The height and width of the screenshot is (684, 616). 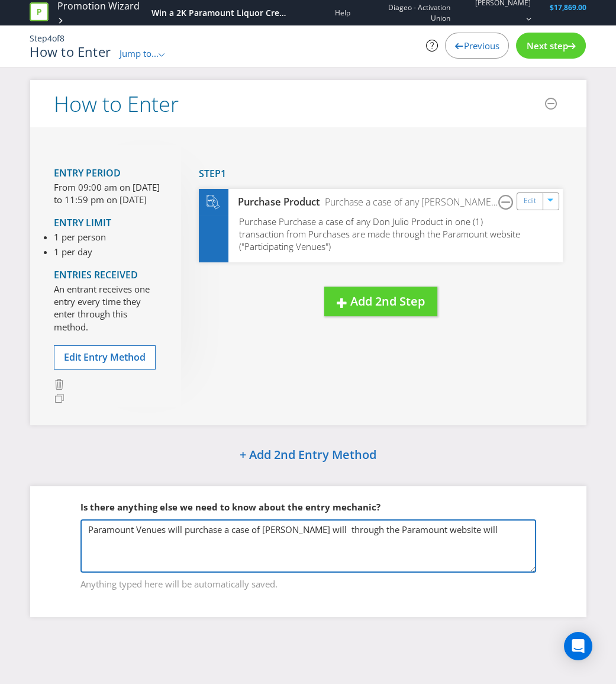 What do you see at coordinates (481, 45) in the screenshot?
I see `span: Previous` at bounding box center [481, 45].